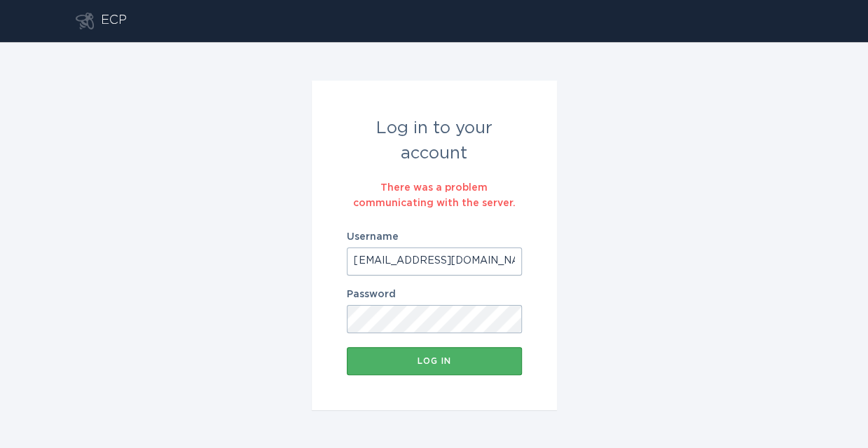 The width and height of the screenshot is (868, 448). I want to click on button: Log in, so click(434, 361).